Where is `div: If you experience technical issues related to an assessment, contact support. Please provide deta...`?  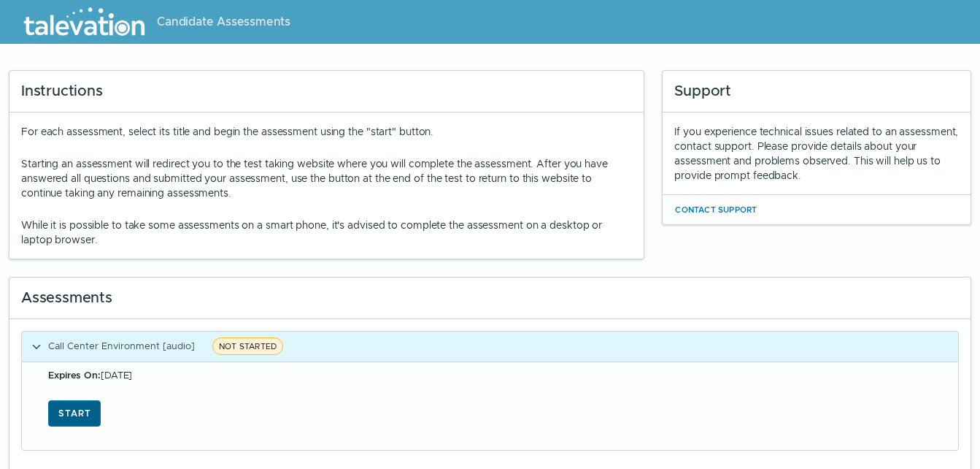 div: If you experience technical issues related to an assessment, contact support. Please provide deta... is located at coordinates (817, 153).